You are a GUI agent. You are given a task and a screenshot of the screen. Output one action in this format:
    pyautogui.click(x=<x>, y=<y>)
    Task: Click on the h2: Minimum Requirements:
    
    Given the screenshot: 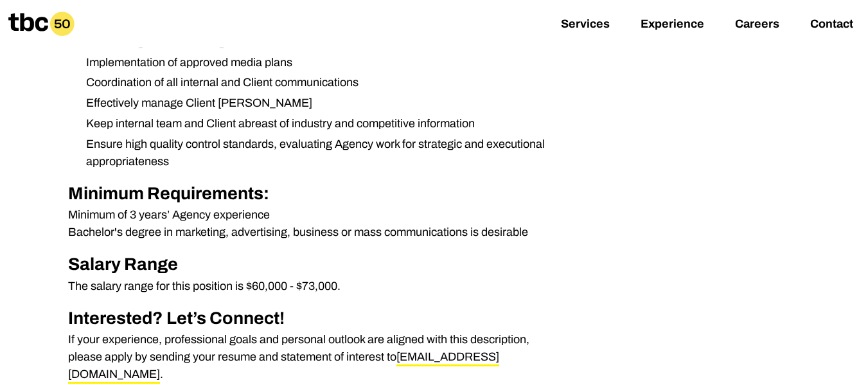 What is the action you would take?
    pyautogui.click(x=315, y=194)
    